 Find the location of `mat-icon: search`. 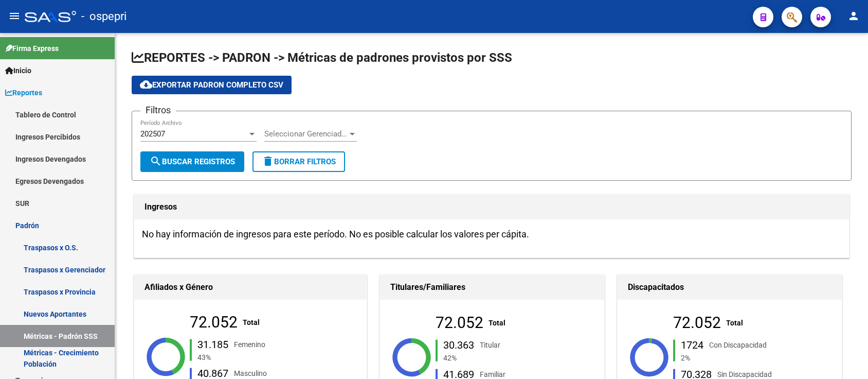

mat-icon: search is located at coordinates (156, 161).